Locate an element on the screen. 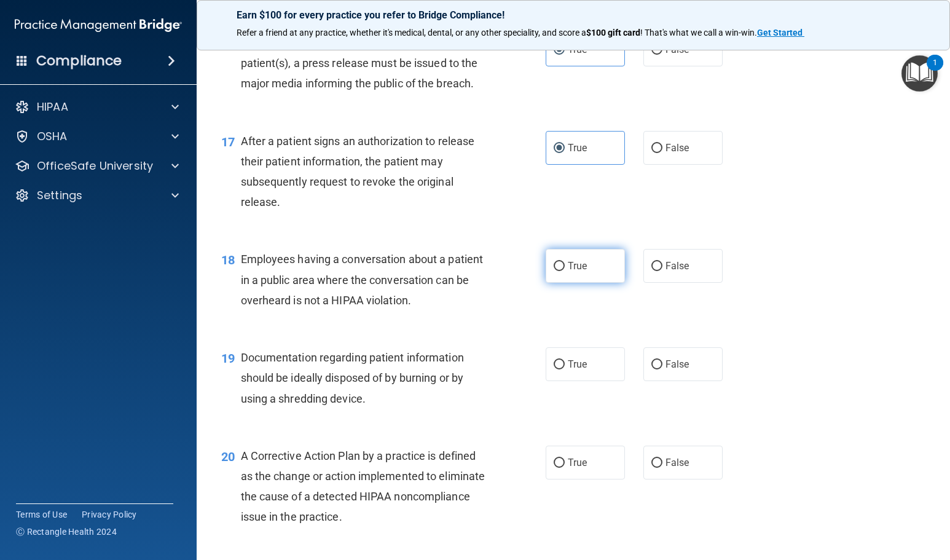  span: 17 is located at coordinates (228, 142).